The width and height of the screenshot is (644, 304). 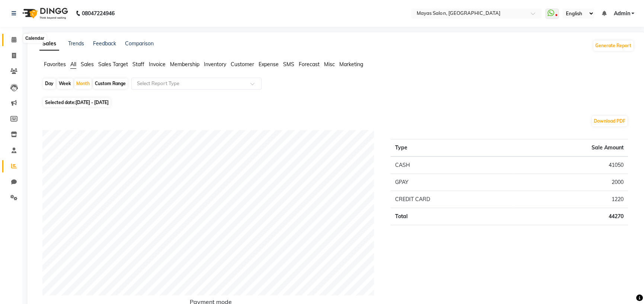 I want to click on span: Customer, so click(x=242, y=64).